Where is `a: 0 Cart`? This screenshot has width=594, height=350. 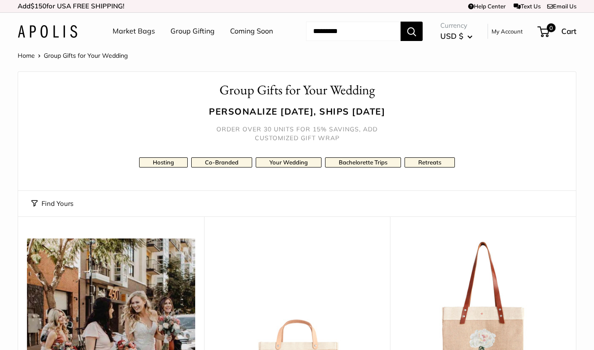 a: 0 Cart is located at coordinates (557, 31).